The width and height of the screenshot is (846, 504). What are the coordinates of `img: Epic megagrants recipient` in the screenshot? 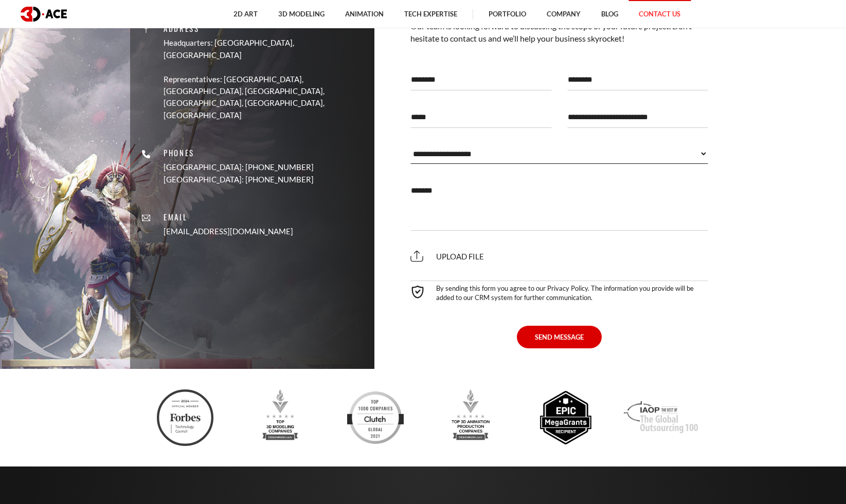 It's located at (565, 418).